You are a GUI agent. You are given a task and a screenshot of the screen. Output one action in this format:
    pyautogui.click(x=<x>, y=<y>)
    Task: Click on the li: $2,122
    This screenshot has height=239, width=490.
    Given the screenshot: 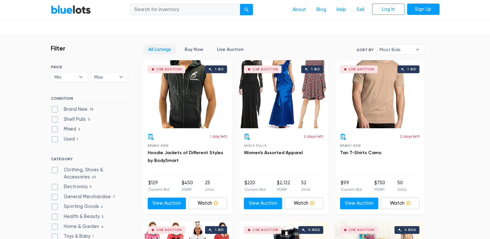 What is the action you would take?
    pyautogui.click(x=283, y=186)
    